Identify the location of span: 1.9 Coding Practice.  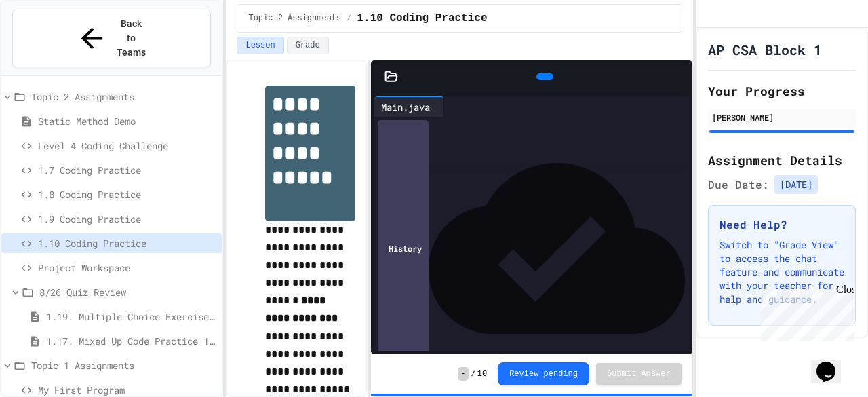
(127, 218).